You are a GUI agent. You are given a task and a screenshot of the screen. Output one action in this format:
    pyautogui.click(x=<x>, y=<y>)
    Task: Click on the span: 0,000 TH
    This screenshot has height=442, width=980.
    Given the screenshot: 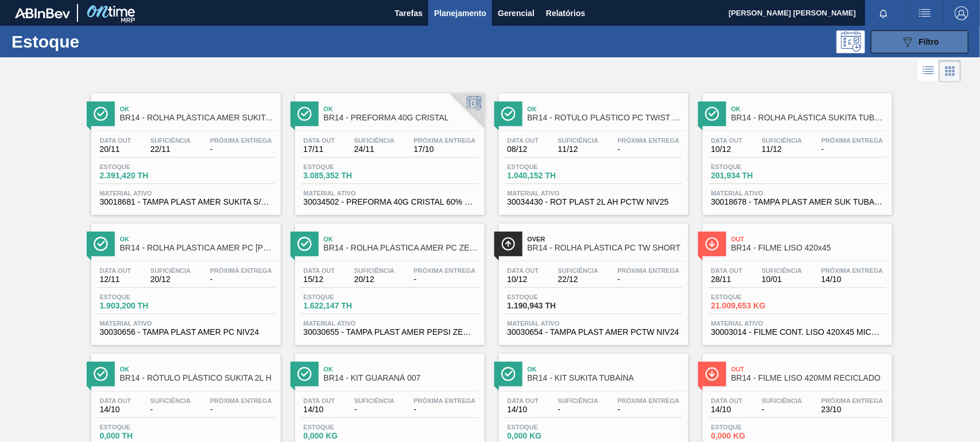 What is the action you would take?
    pyautogui.click(x=140, y=436)
    